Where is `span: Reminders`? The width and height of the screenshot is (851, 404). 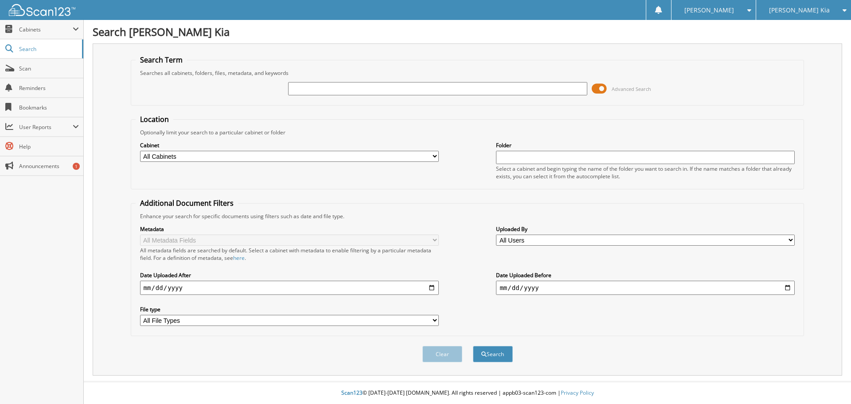
span: Reminders is located at coordinates (49, 88).